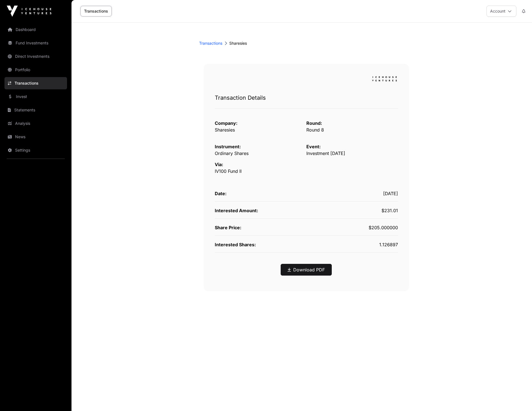  Describe the element at coordinates (352, 211) in the screenshot. I see `div: $231.01` at that location.